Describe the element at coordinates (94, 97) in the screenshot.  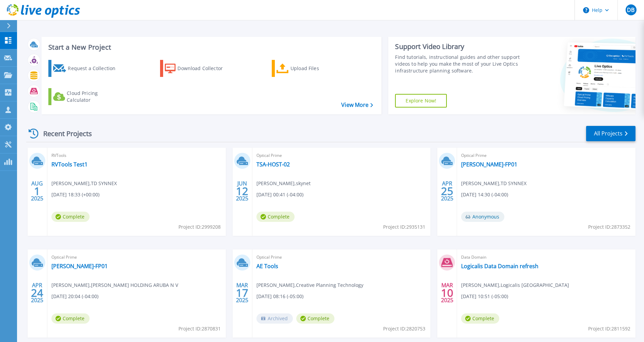
I see `div: Cloud Pricing Calculator` at that location.